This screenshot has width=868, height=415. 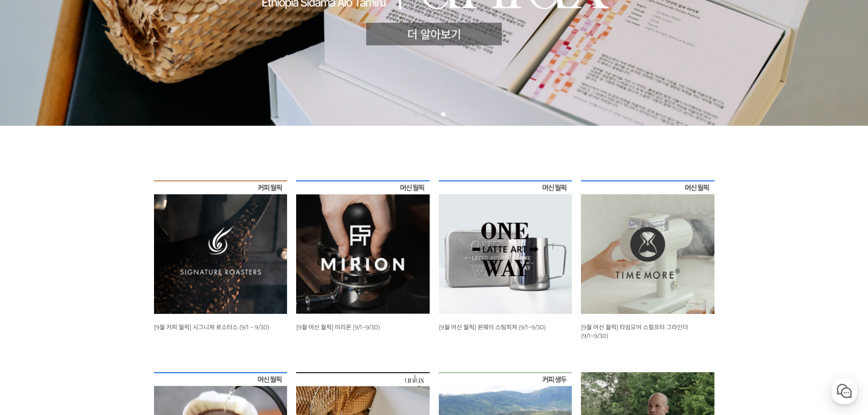 What do you see at coordinates (505, 247) in the screenshot?
I see `img: 9월 머신 월픽 원웨이 스팀피쳐` at bounding box center [505, 247].